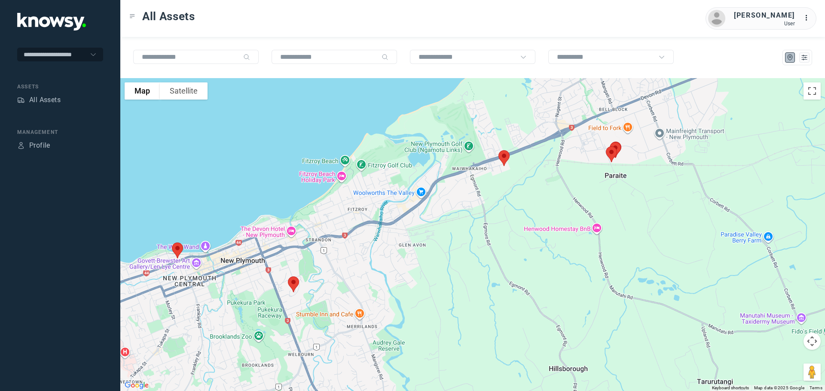  I want to click on a: AssetsAll Assets, so click(39, 100).